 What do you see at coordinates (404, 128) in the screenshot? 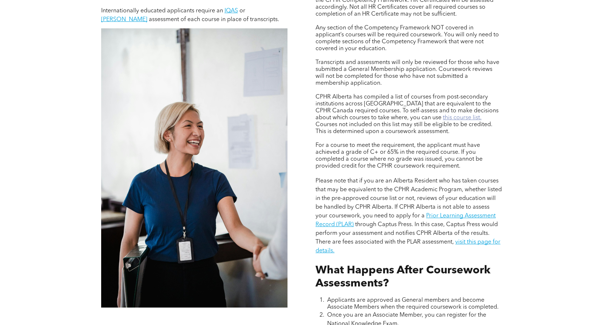
I see `span: Courses not included on this list may still be eligible to be credited. This is determined upon a...` at bounding box center [404, 128].